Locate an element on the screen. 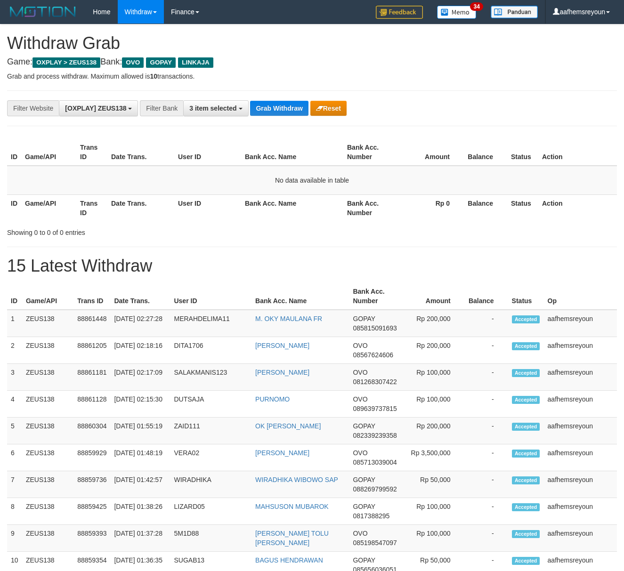  h1: 15 Latest Withdraw is located at coordinates (312, 266).